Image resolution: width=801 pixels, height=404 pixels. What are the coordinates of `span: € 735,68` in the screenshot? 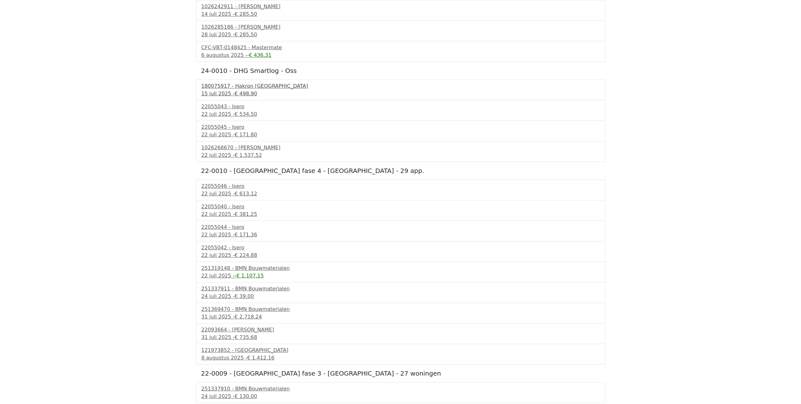 It's located at (246, 337).